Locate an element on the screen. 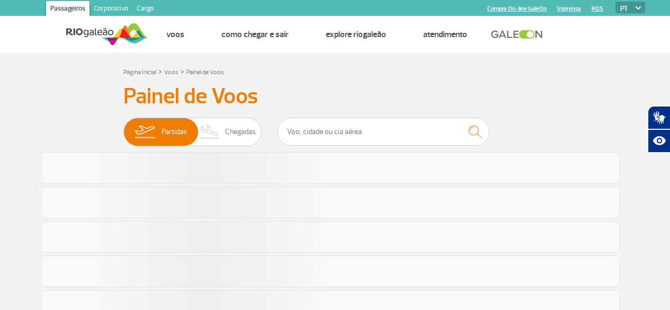 The height and width of the screenshot is (310, 670). a: Cargo is located at coordinates (145, 10).